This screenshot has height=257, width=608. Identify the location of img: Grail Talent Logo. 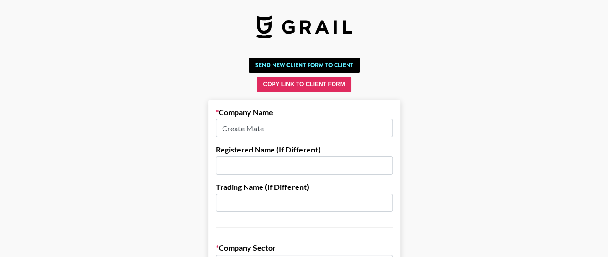
(304, 27).